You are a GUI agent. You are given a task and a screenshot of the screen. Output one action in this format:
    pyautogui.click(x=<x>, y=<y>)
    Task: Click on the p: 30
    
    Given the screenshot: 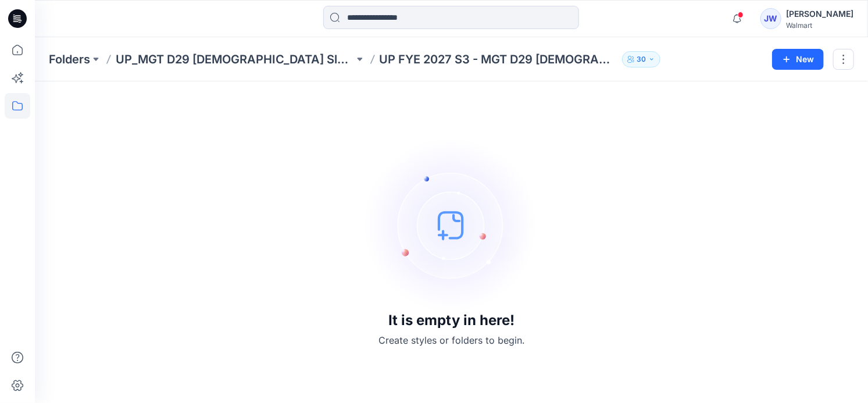 What is the action you would take?
    pyautogui.click(x=641, y=59)
    